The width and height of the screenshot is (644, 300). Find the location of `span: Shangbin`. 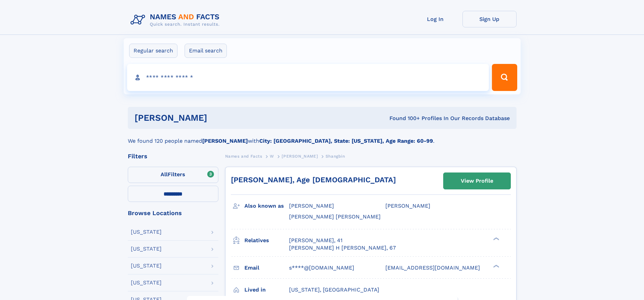

span: Shangbin is located at coordinates (336, 156).